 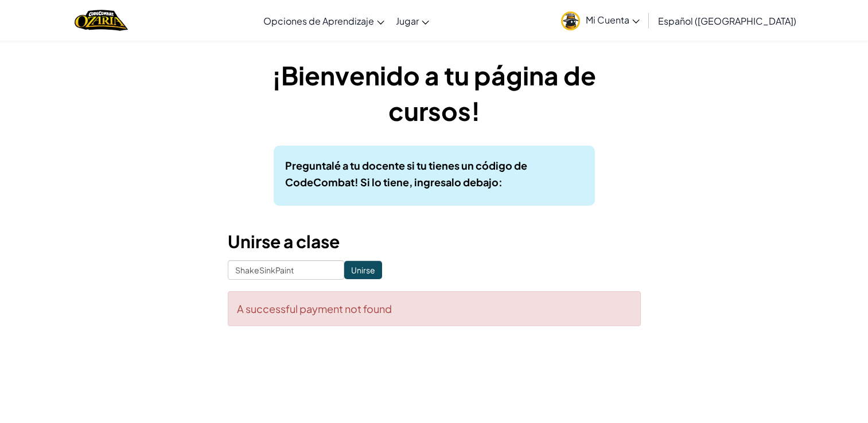 I want to click on span: Mi Cuenta, so click(x=613, y=20).